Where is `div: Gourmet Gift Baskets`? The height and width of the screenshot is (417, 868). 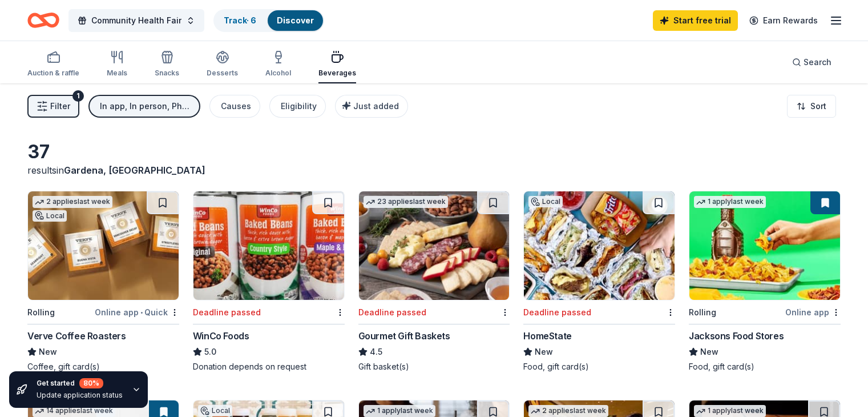 div: Gourmet Gift Baskets is located at coordinates (404, 336).